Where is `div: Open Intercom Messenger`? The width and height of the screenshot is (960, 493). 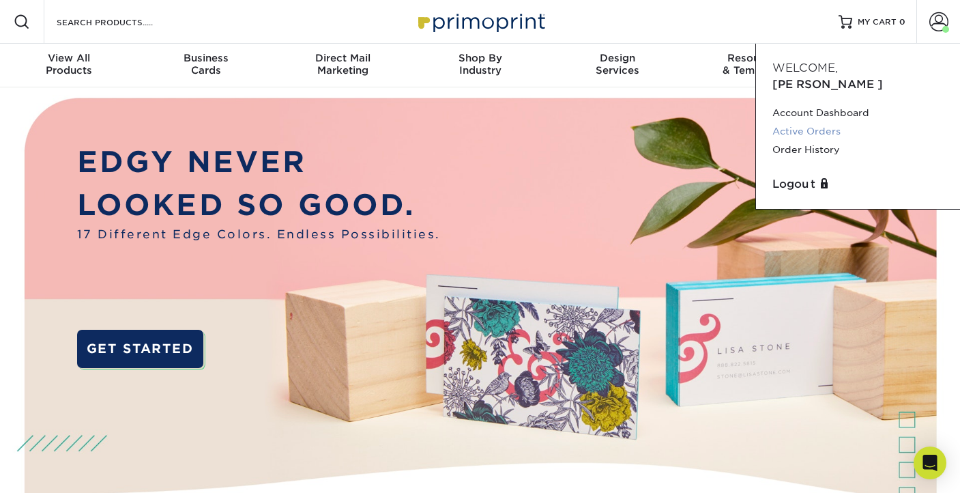 div: Open Intercom Messenger is located at coordinates (930, 463).